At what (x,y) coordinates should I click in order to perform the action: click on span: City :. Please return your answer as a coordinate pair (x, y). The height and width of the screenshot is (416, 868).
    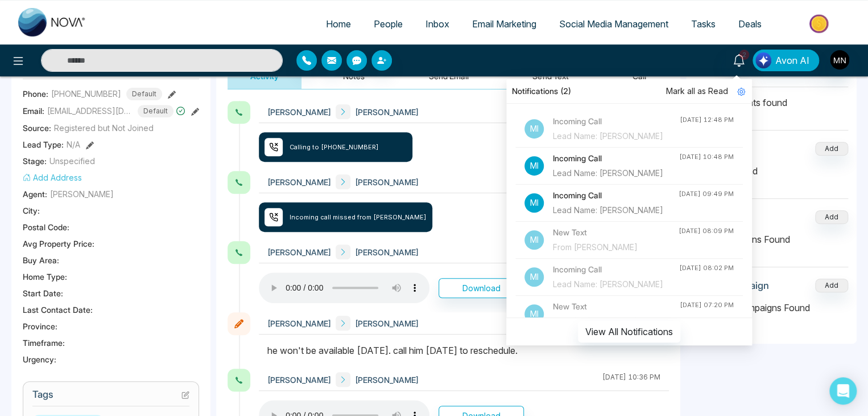
    Looking at the image, I should click on (32, 210).